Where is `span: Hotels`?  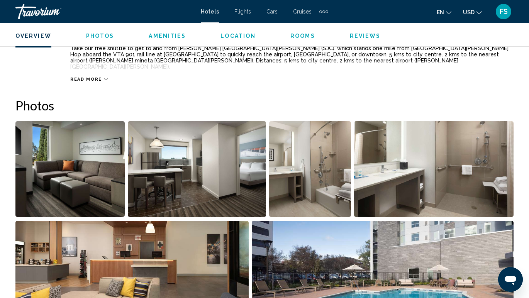 span: Hotels is located at coordinates (210, 12).